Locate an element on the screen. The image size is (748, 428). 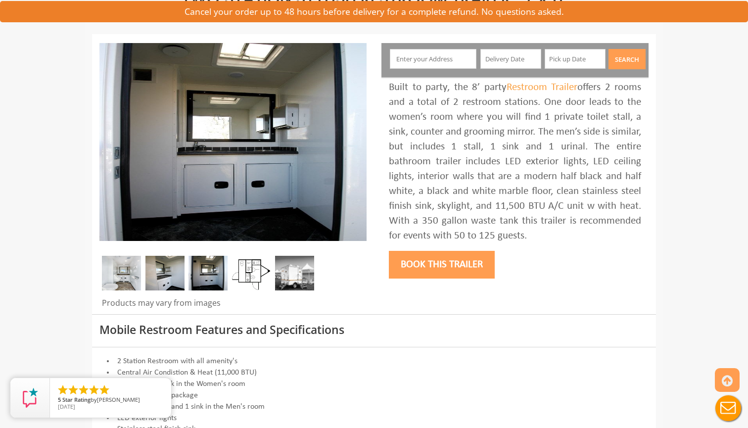
li: Central Air Condistion & Heat (11,000 BTU) is located at coordinates (374, 372).